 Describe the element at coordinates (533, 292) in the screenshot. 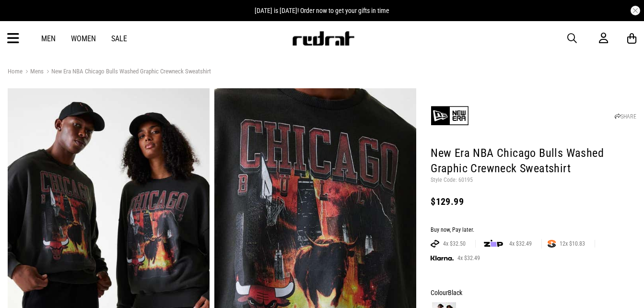

I see `div: Colour` at that location.